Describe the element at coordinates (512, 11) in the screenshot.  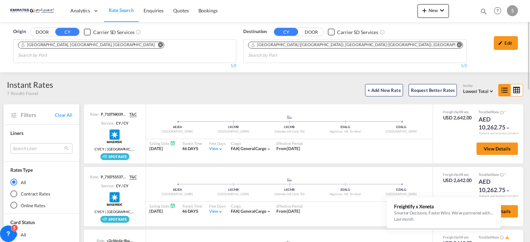
I see `div: S` at that location.